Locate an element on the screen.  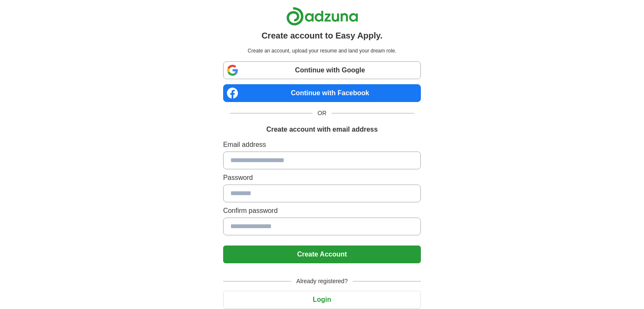
img: Adzuna logo is located at coordinates (322, 16).